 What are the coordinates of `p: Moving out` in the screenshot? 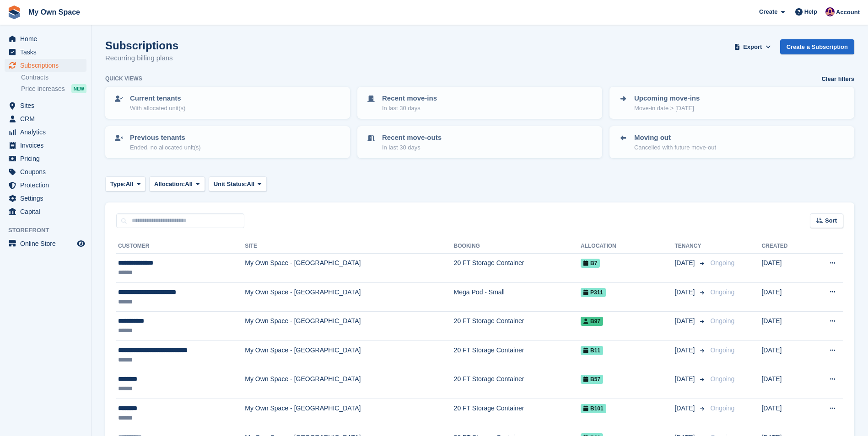 It's located at (675, 137).